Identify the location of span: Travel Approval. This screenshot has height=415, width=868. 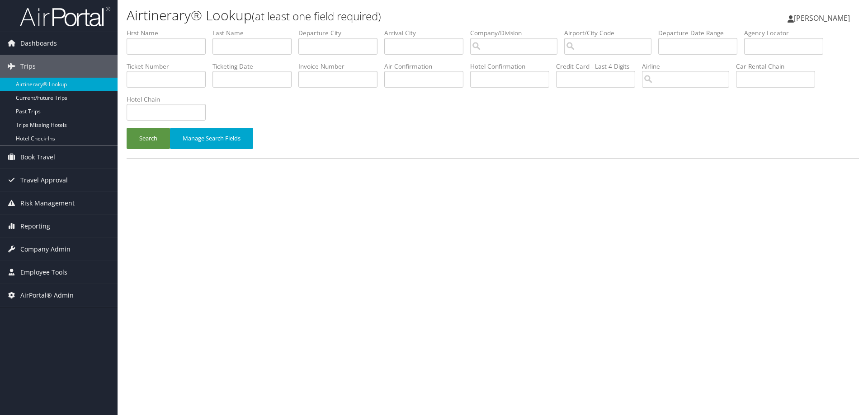
(44, 180).